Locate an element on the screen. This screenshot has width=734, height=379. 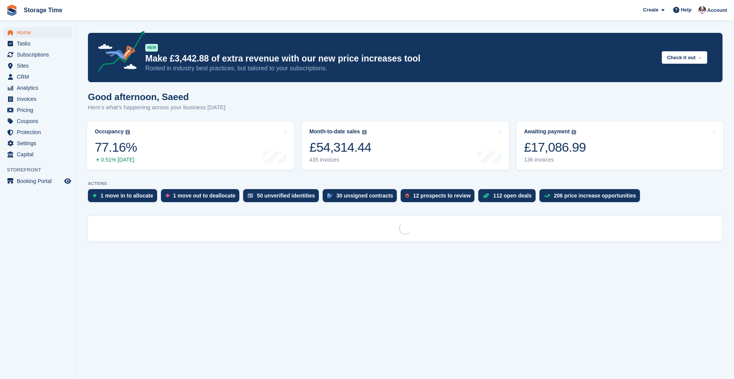
h1: Good afternoon, Saeed is located at coordinates (157, 97).